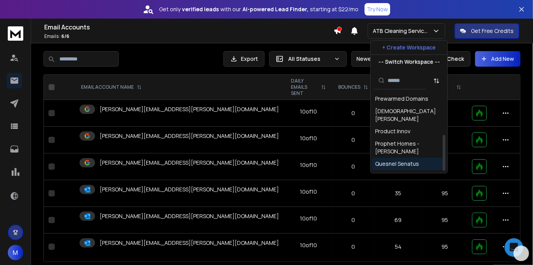 The image size is (533, 265). What do you see at coordinates (437, 81) in the screenshot?
I see `button: Sort by Sort A-Z` at bounding box center [437, 81].